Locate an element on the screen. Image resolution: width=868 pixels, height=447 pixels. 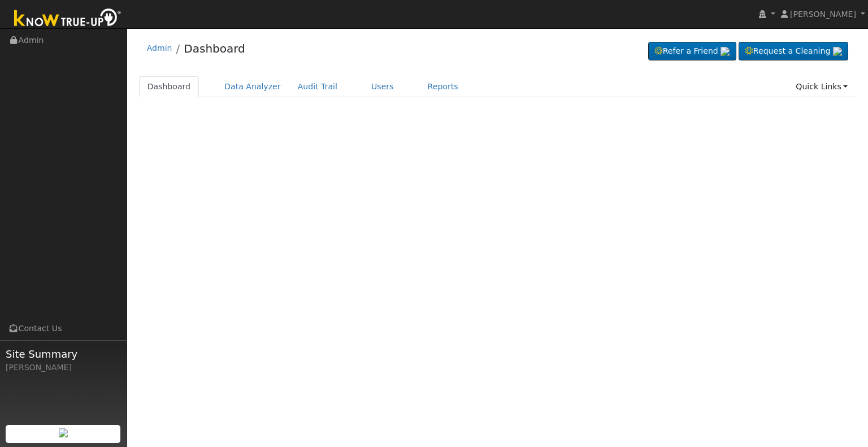
a: Quick Links is located at coordinates (822, 86).